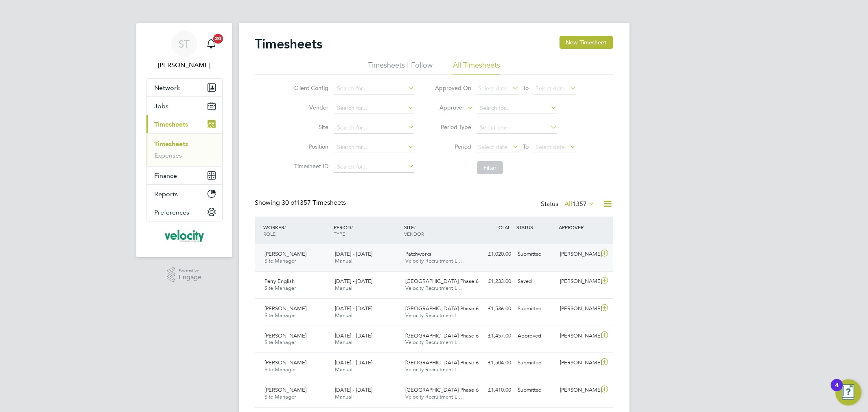 The image size is (868, 412). What do you see at coordinates (289, 44) in the screenshot?
I see `h2: Timesheets` at bounding box center [289, 44].